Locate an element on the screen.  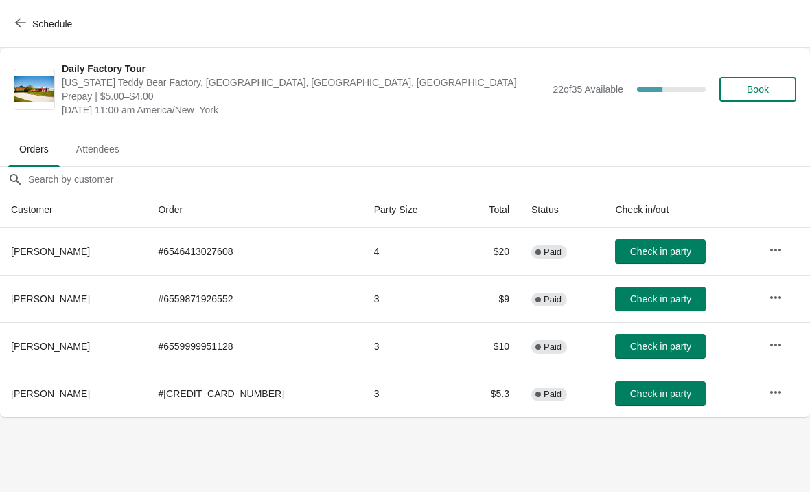
td: $9 is located at coordinates (489, 298).